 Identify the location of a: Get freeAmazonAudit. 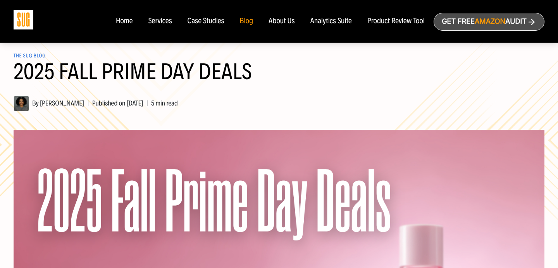
(489, 22).